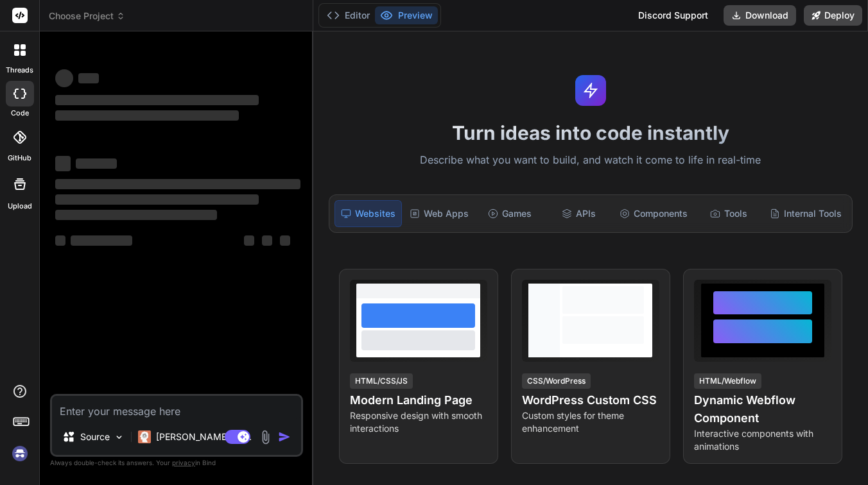  Describe the element at coordinates (20, 113) in the screenshot. I see `label: code` at that location.